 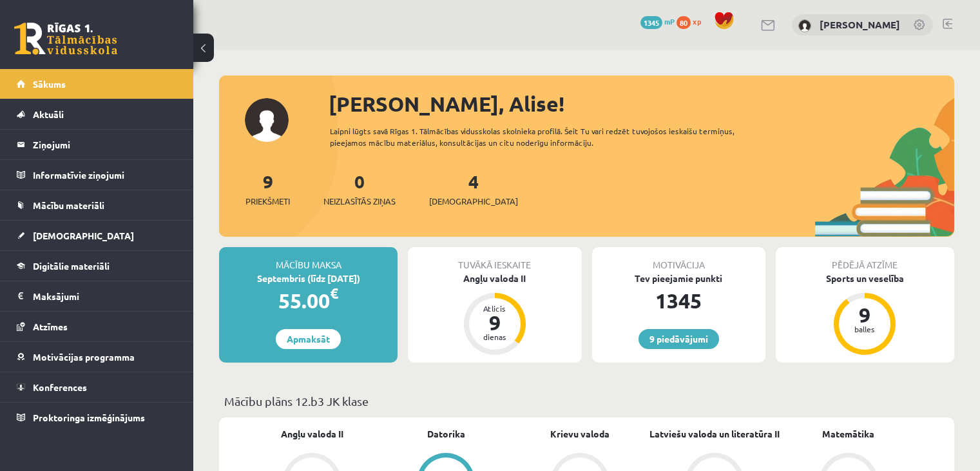 I want to click on span: Priekšmeti, so click(x=267, y=201).